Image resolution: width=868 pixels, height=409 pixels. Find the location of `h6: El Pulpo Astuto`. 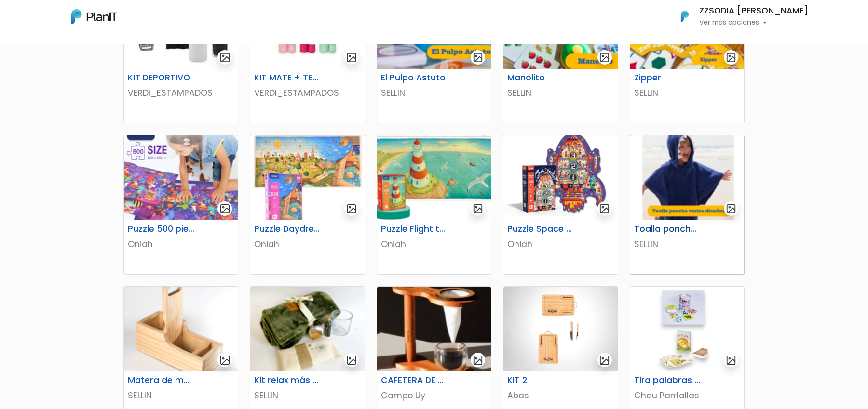

h6: El Pulpo Astuto is located at coordinates (414, 78).